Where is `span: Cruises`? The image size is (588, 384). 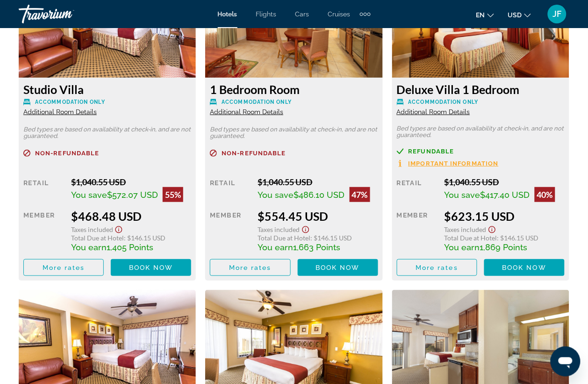 span: Cruises is located at coordinates (340, 14).